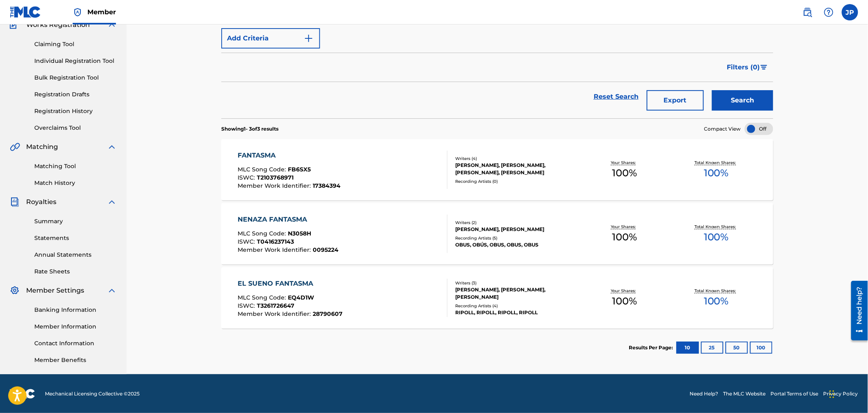 The width and height of the screenshot is (868, 413). I want to click on a: Annual Statements, so click(76, 255).